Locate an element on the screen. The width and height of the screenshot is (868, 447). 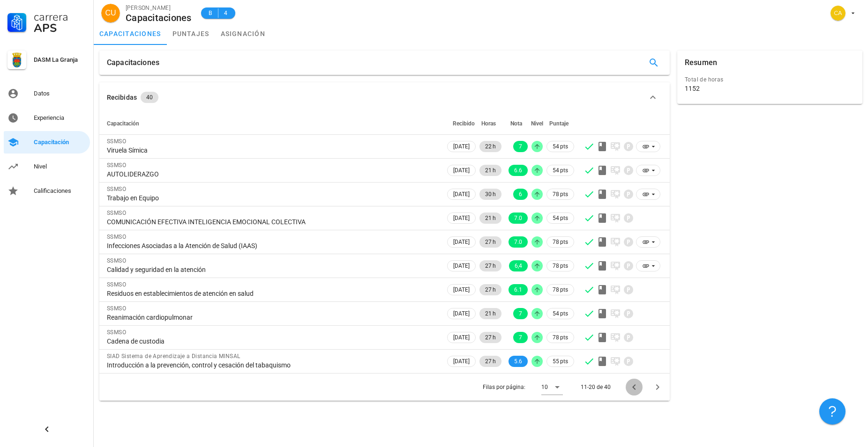
div: 11-20 de 40 is located at coordinates (596, 387).